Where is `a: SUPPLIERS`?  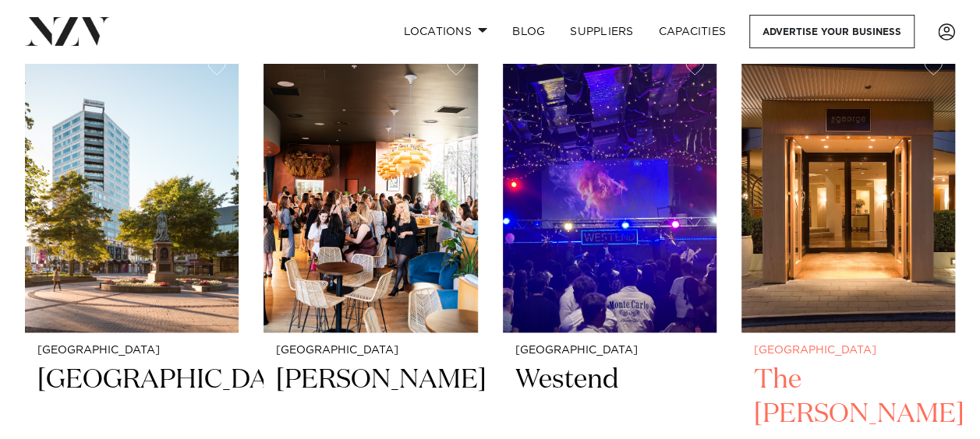
a: SUPPLIERS is located at coordinates (602, 31).